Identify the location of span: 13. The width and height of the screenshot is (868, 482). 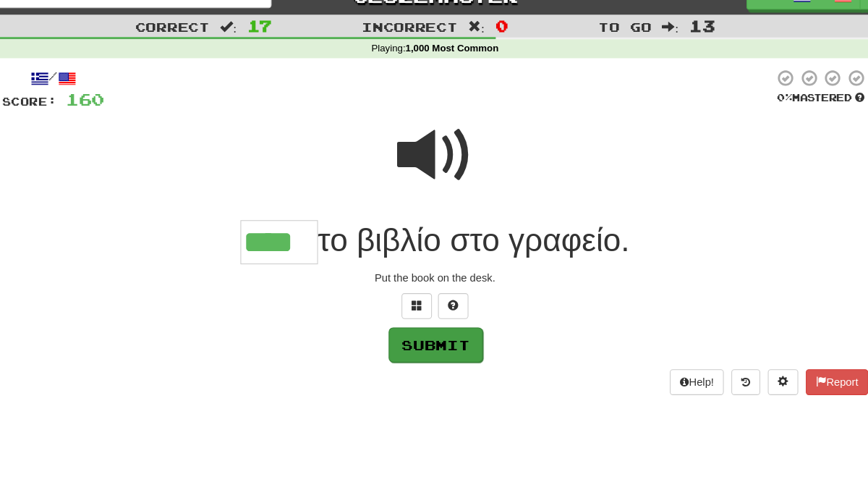
(689, 25).